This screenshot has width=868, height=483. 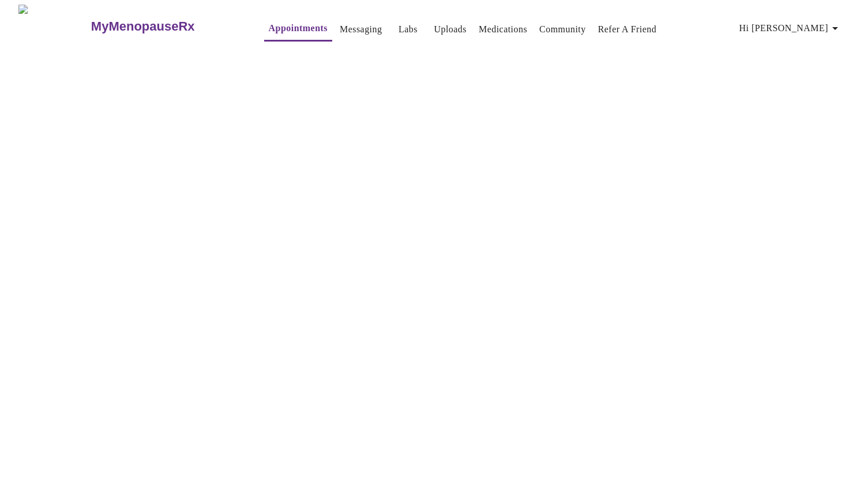 I want to click on button: Messaging, so click(x=361, y=29).